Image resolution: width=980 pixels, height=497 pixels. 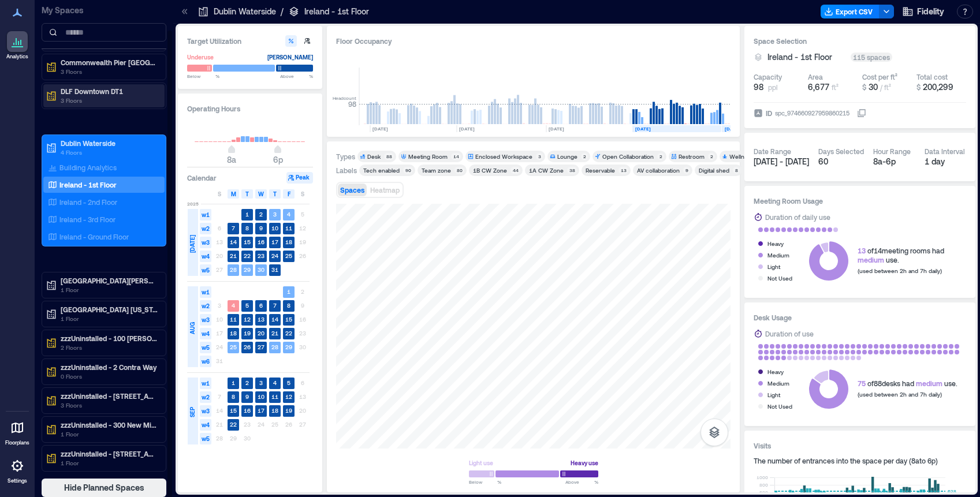 What do you see at coordinates (930, 12) in the screenshot?
I see `span: Fidelity` at bounding box center [930, 12].